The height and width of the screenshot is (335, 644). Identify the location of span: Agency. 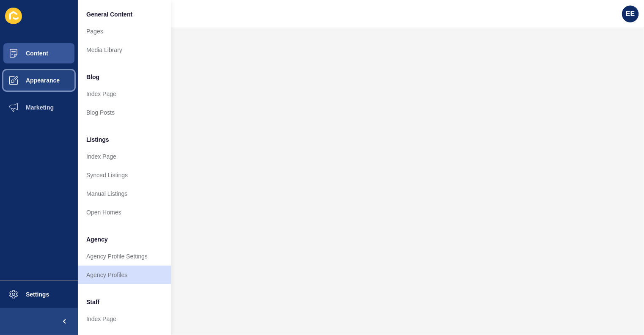
(97, 239).